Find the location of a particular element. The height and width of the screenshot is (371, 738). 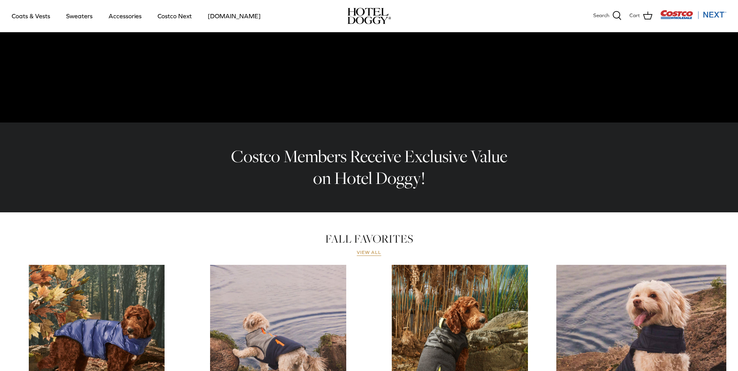

span: Search is located at coordinates (601, 16).